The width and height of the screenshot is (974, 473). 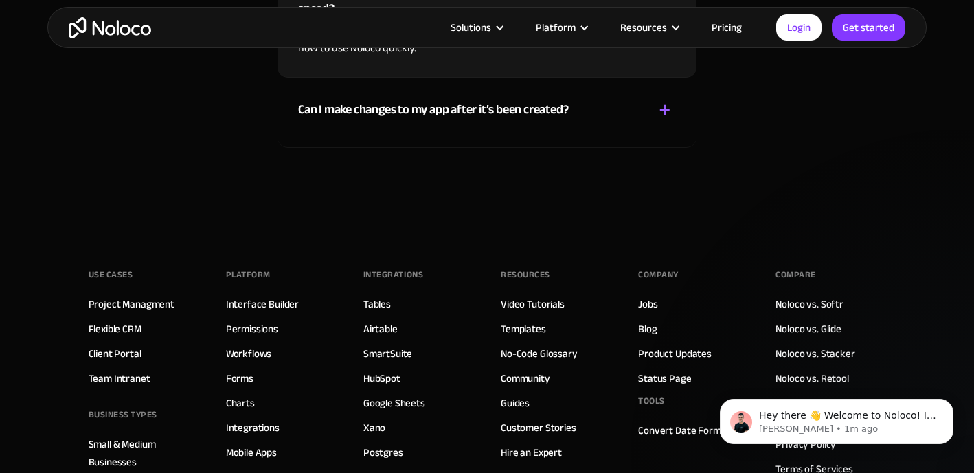 What do you see at coordinates (251, 452) in the screenshot?
I see `a: Mobile Apps` at bounding box center [251, 452].